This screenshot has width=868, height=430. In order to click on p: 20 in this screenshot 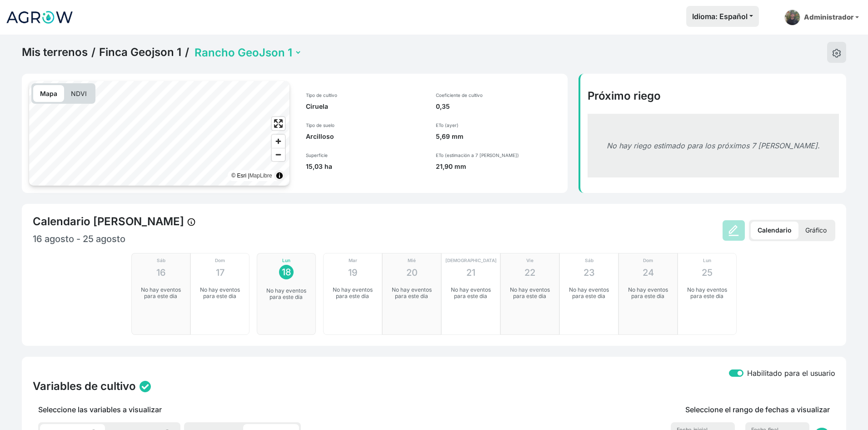, I will do `click(412, 273)`.